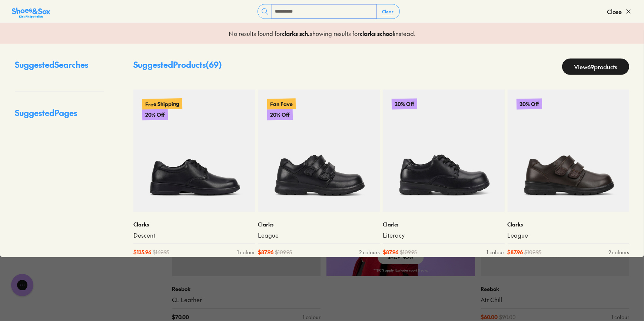  Describe the element at coordinates (178, 67) in the screenshot. I see `p: Suggested Products` at that location.